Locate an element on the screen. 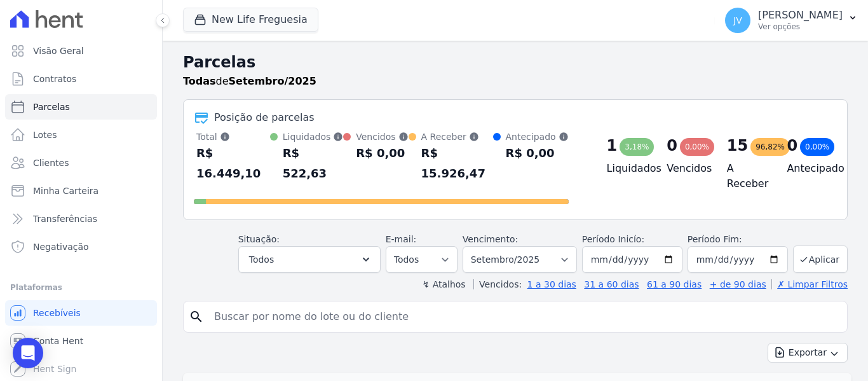 The height and width of the screenshot is (381, 868). h4: Vencidos is located at coordinates (686, 169).